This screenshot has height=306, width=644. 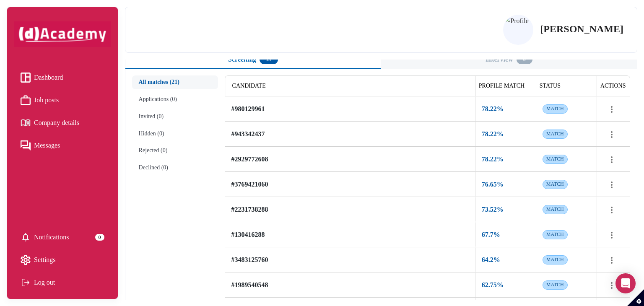 I want to click on img: Dashboard icon, so click(x=26, y=77).